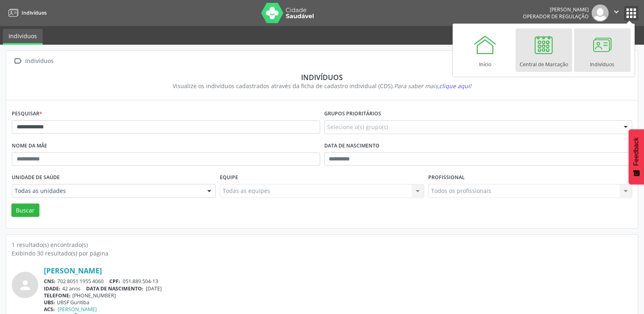 This screenshot has height=314, width=644. I want to click on label: Pesquisar, so click(27, 114).